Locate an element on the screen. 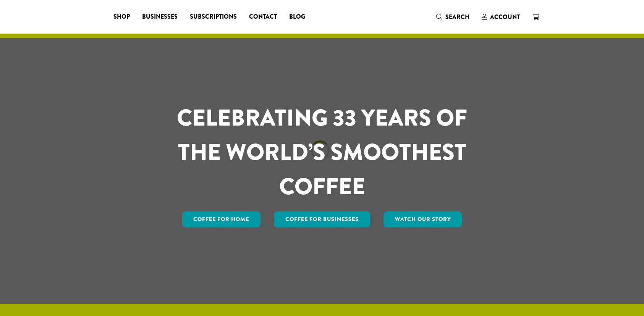 This screenshot has height=316, width=644. span: Subscriptions is located at coordinates (213, 17).